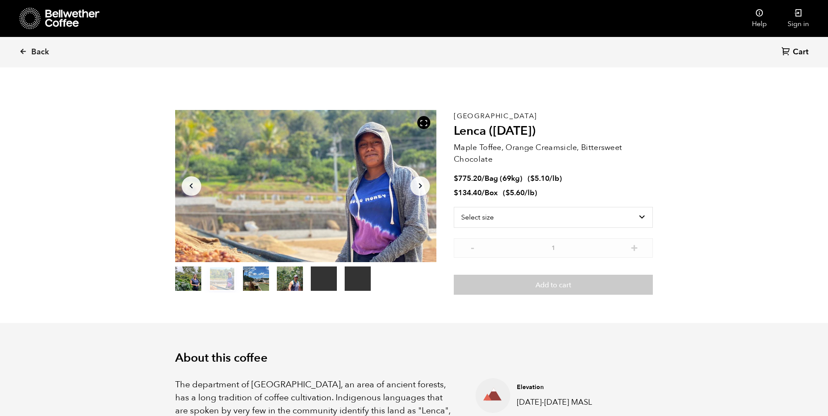 The width and height of the screenshot is (828, 416). I want to click on bdi: 134.40, so click(468, 193).